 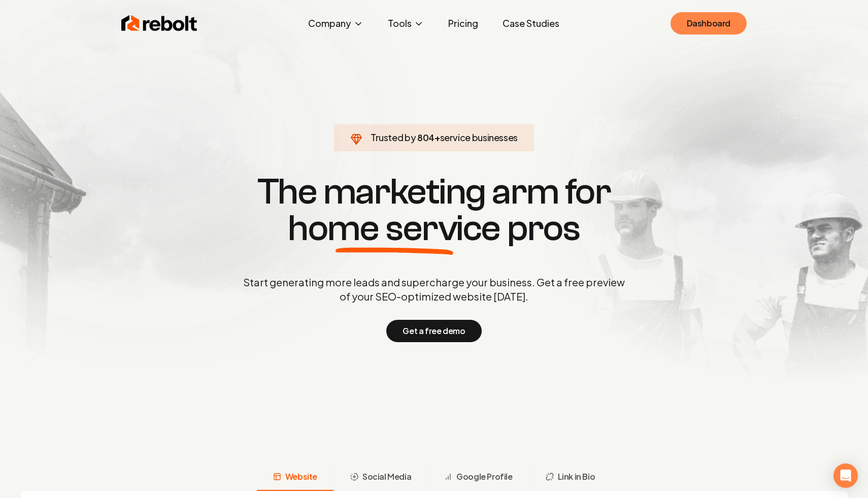 I want to click on span: Trusted by, so click(x=393, y=138).